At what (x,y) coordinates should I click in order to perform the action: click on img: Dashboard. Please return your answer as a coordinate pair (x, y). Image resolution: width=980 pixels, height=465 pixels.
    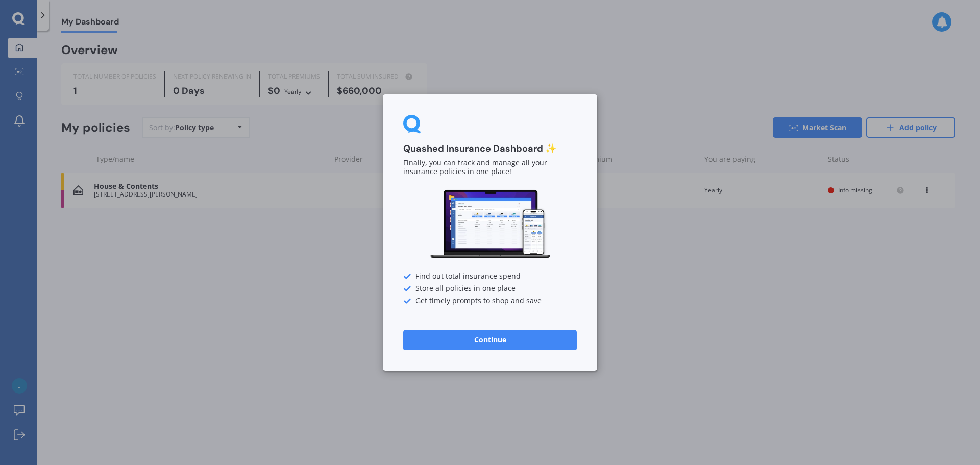
    Looking at the image, I should click on (490, 224).